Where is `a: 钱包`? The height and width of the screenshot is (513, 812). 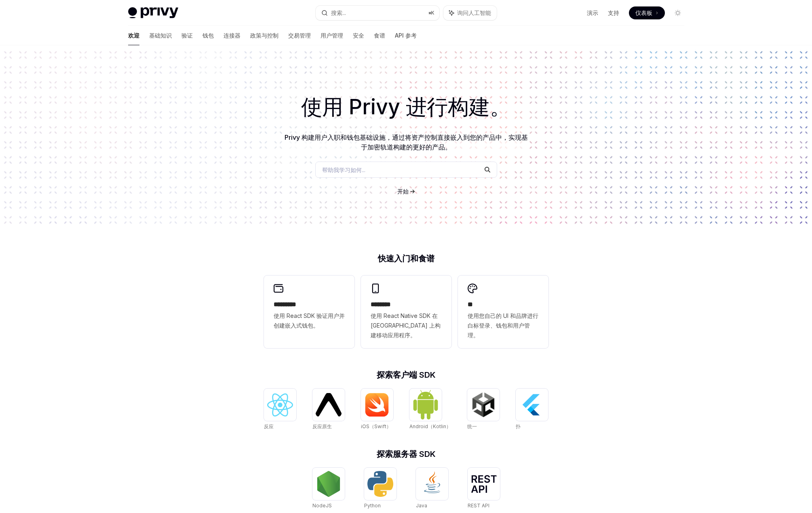 a: 钱包 is located at coordinates (208, 35).